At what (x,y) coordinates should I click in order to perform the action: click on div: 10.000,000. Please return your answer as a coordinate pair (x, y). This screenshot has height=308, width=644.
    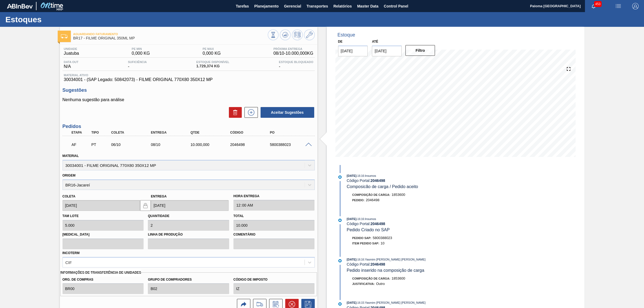
    Looking at the image, I should click on (212, 145).